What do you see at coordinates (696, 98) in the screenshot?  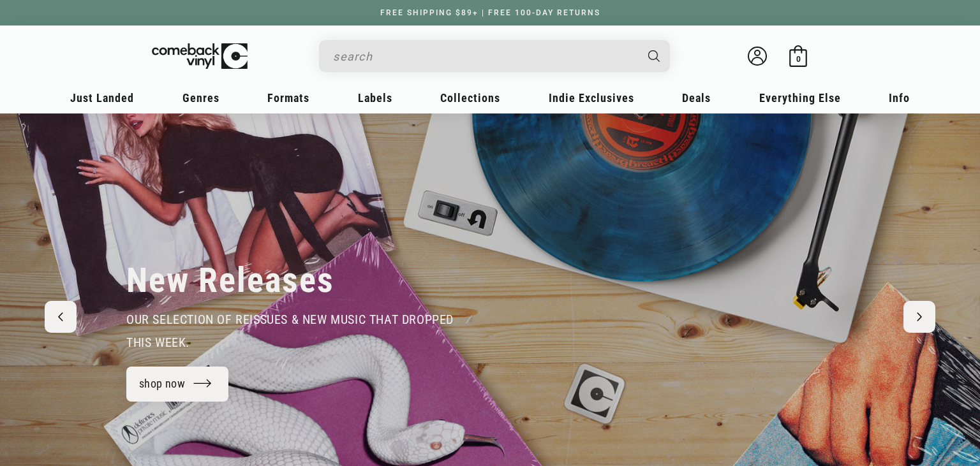 I see `span: Deals` at bounding box center [696, 98].